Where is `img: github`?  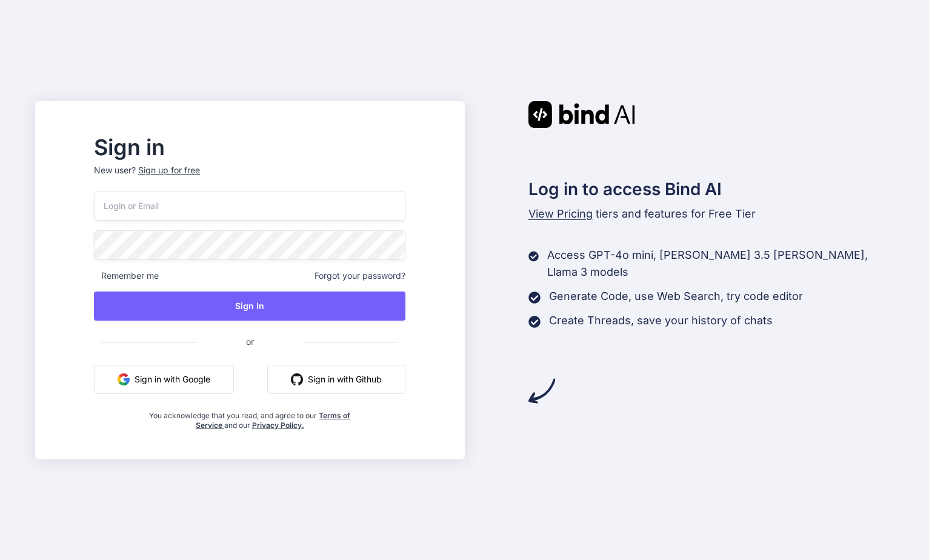 img: github is located at coordinates (297, 379).